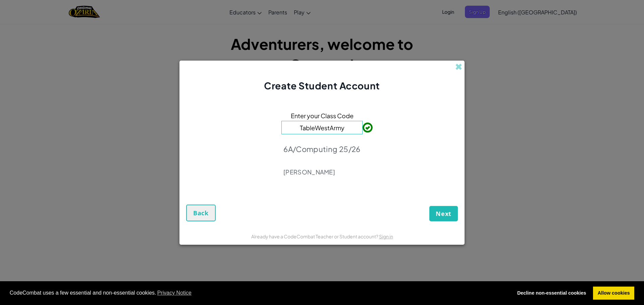  Describe the element at coordinates (259, 293) in the screenshot. I see `span: CodeCombat uses a few essential and non-essential cookies.` at that location.